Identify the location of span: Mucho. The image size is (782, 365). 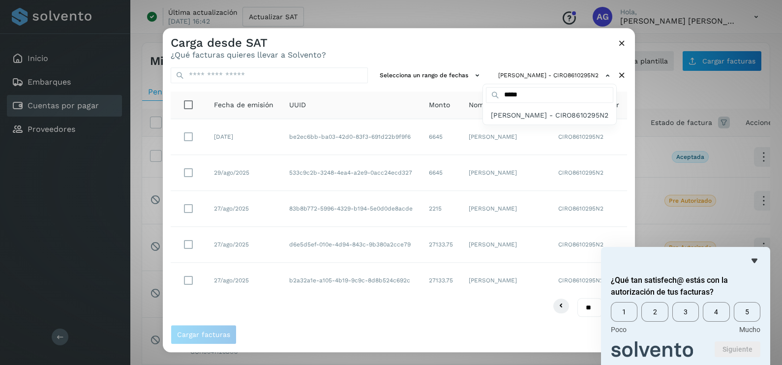
(750, 330).